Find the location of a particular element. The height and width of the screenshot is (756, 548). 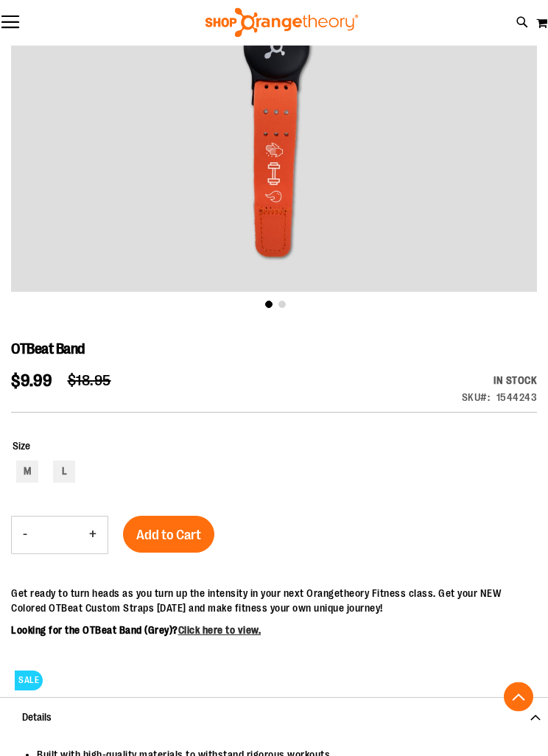

span: Size is located at coordinates (22, 446).